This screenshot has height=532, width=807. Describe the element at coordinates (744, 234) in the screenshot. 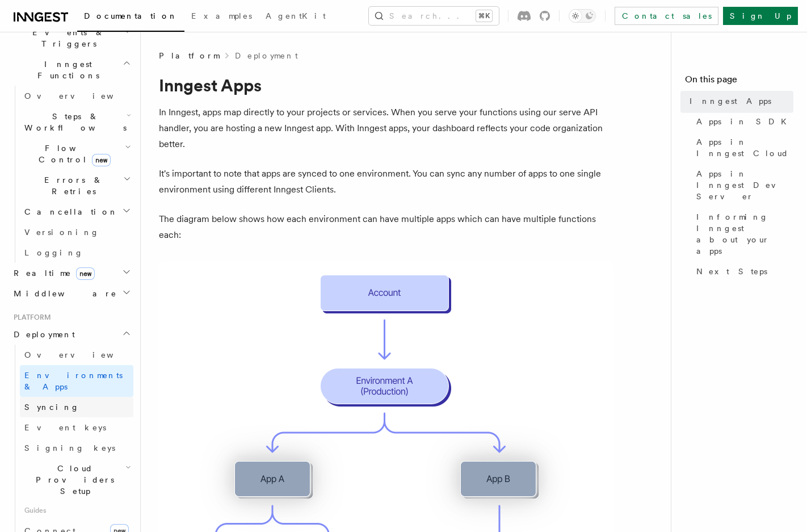

I see `span: Informing Inngest about your apps` at that location.